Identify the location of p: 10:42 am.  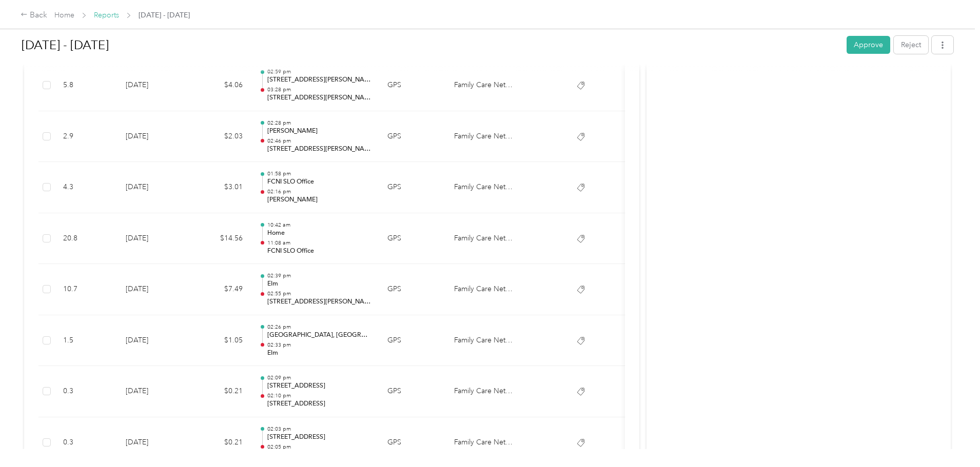
(319, 225).